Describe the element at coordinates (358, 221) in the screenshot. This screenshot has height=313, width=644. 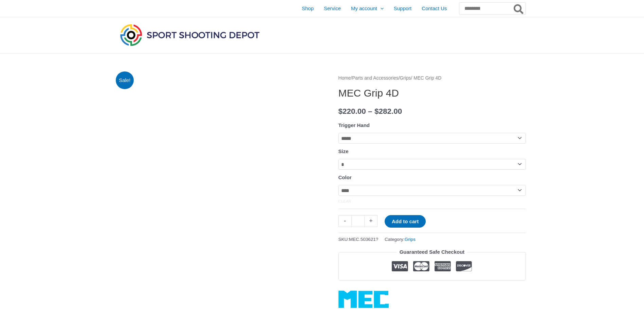
I see `input: Product quantity` at that location.